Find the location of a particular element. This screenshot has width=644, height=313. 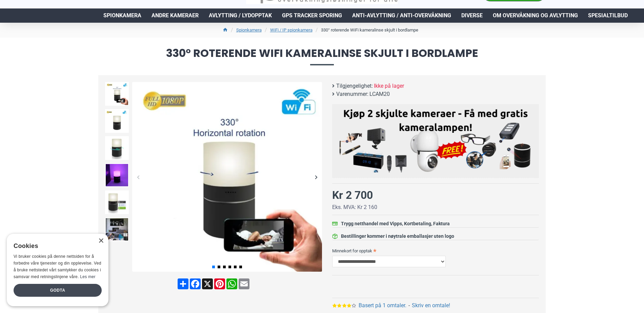

div: Cookies is located at coordinates (55, 246).